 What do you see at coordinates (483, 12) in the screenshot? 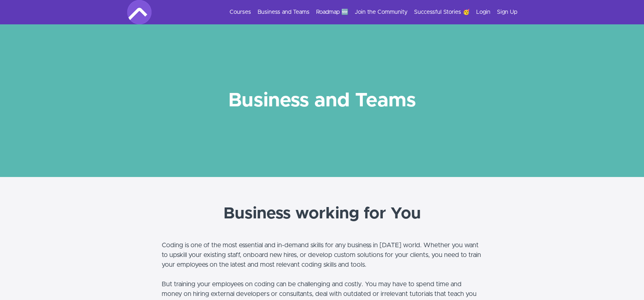
I see `a: Login` at bounding box center [483, 12].